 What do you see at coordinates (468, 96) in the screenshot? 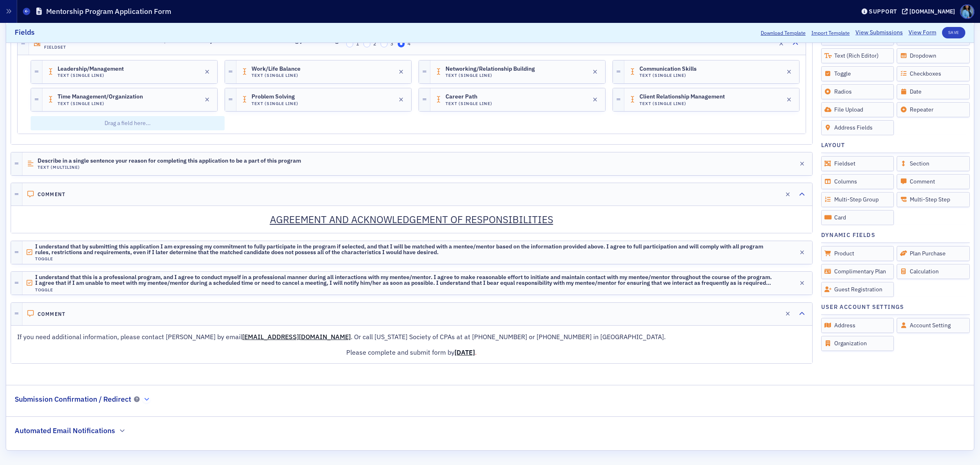
I see `span: Career Path` at bounding box center [468, 96].